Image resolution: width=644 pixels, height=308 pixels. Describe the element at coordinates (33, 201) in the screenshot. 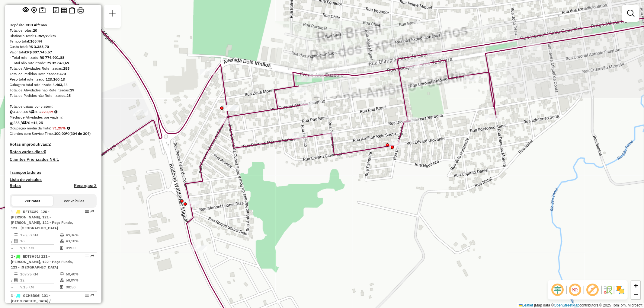

I see `button: Ver rotas` at that location.